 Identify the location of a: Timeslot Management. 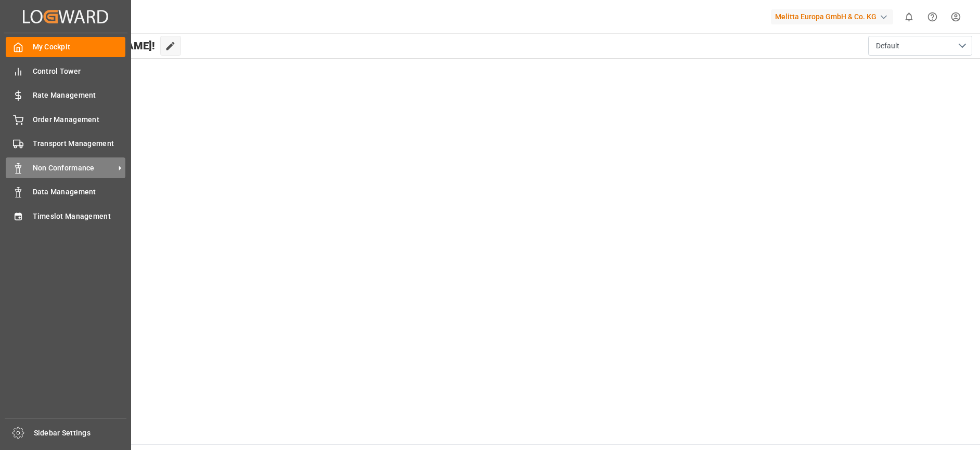
(65, 216).